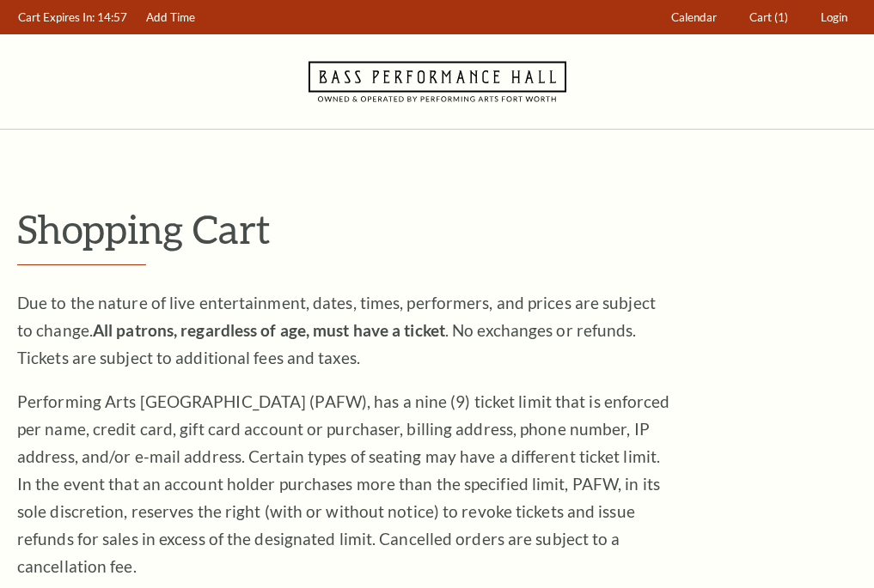 The image size is (874, 588). I want to click on a: Add Time, so click(171, 17).